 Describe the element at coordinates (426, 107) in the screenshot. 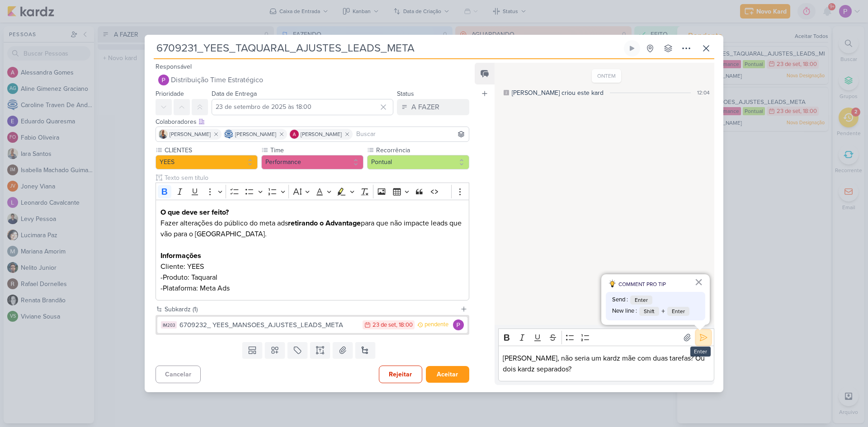

I see `div: A FAZER` at that location.